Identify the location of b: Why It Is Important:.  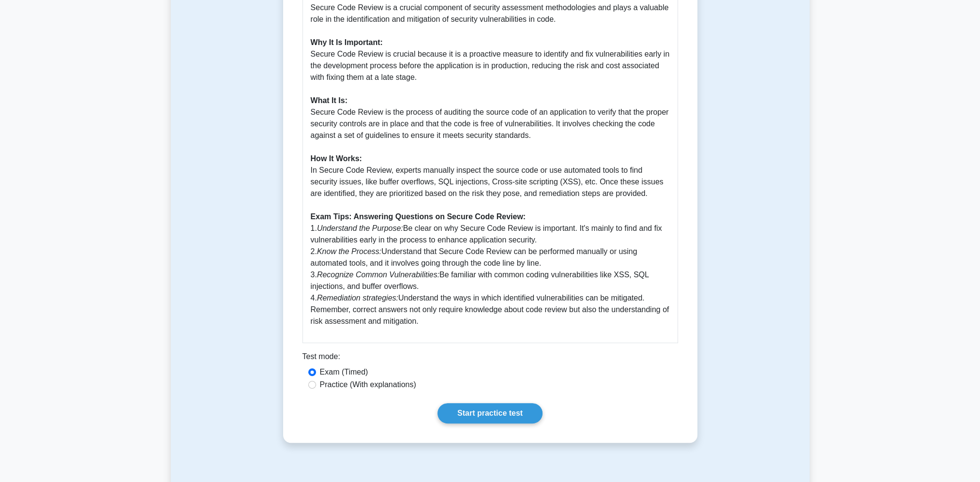
(346, 42).